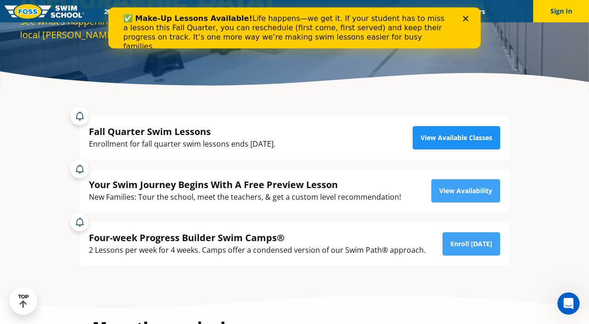 The width and height of the screenshot is (589, 324). Describe the element at coordinates (465, 191) in the screenshot. I see `a: View Availability` at that location.